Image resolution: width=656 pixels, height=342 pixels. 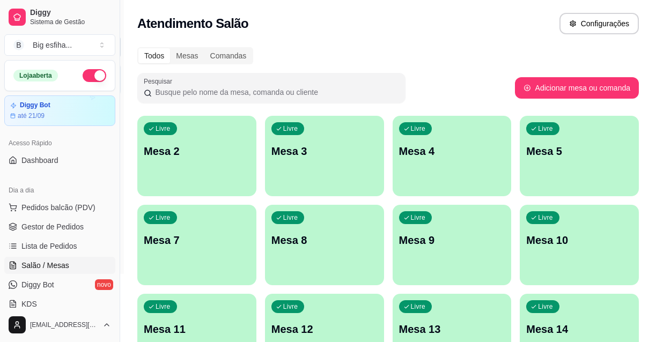 What do you see at coordinates (40, 160) in the screenshot?
I see `span: Dashboard` at bounding box center [40, 160].